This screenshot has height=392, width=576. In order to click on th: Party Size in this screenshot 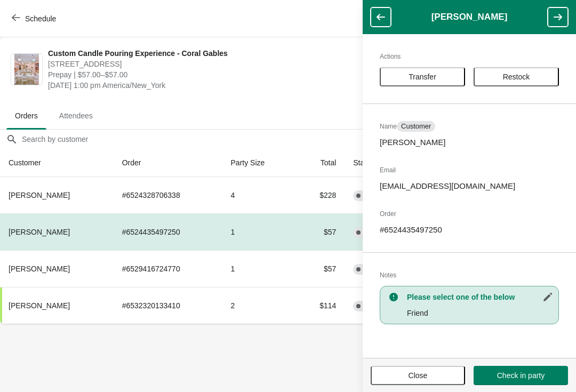, I will do `click(260, 162)`.